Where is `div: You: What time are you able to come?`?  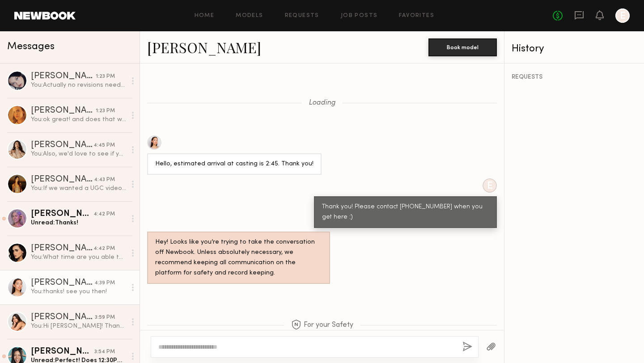
div: You: What time are you able to come? is located at coordinates (78, 257).